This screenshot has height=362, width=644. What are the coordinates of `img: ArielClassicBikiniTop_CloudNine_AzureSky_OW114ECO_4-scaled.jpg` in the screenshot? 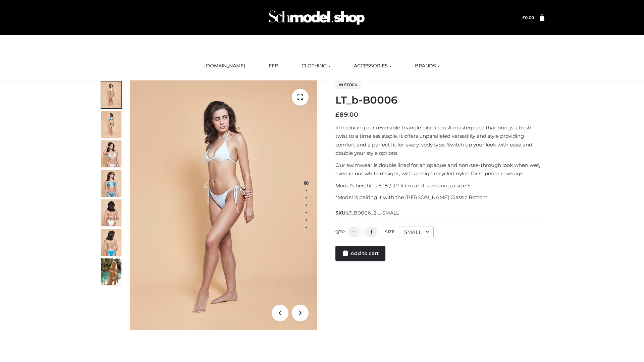 It's located at (111, 184).